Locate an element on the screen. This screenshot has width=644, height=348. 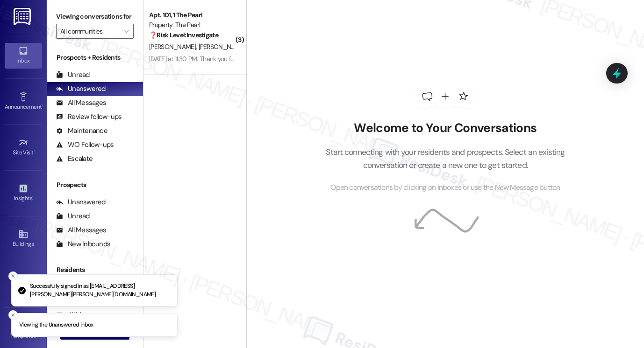
div: Escalate is located at coordinates (74, 159).